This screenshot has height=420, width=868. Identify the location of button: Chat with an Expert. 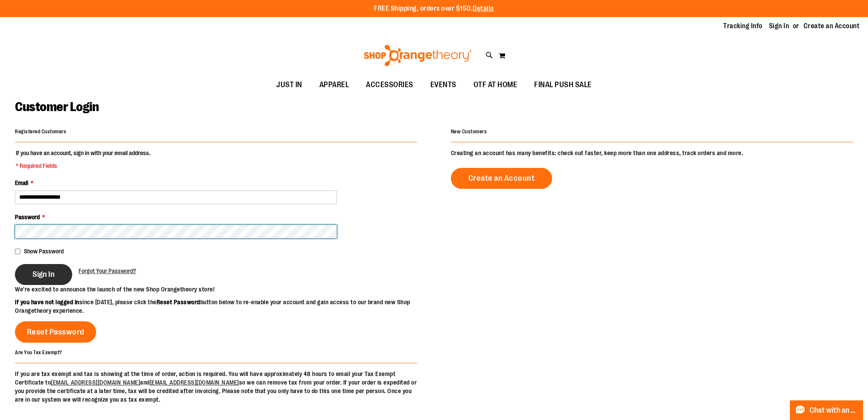
(827, 410).